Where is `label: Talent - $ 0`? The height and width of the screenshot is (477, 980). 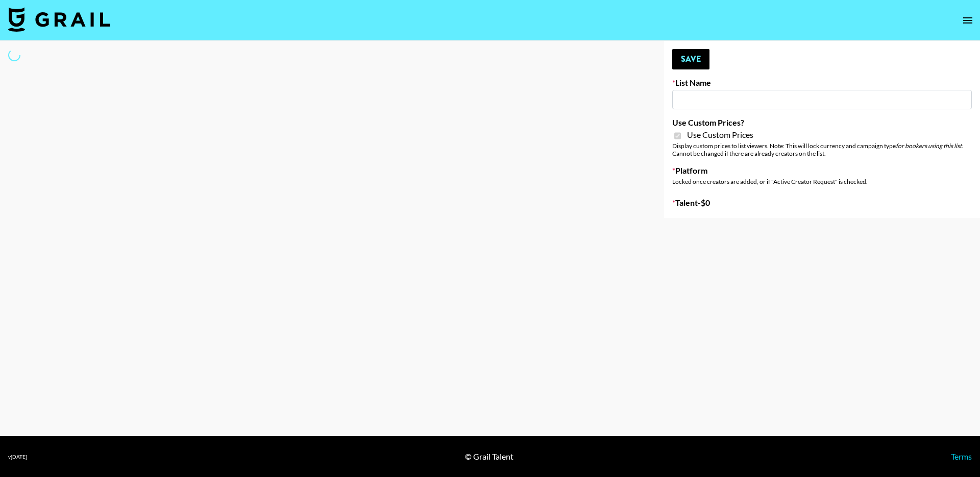 label: Talent - $ 0 is located at coordinates (822, 203).